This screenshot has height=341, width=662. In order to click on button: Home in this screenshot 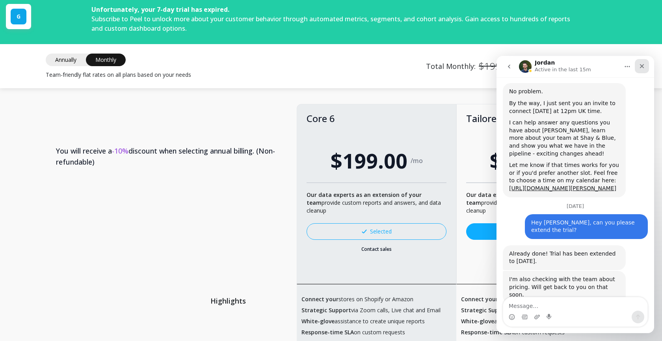, I will do `click(131, 11)`.